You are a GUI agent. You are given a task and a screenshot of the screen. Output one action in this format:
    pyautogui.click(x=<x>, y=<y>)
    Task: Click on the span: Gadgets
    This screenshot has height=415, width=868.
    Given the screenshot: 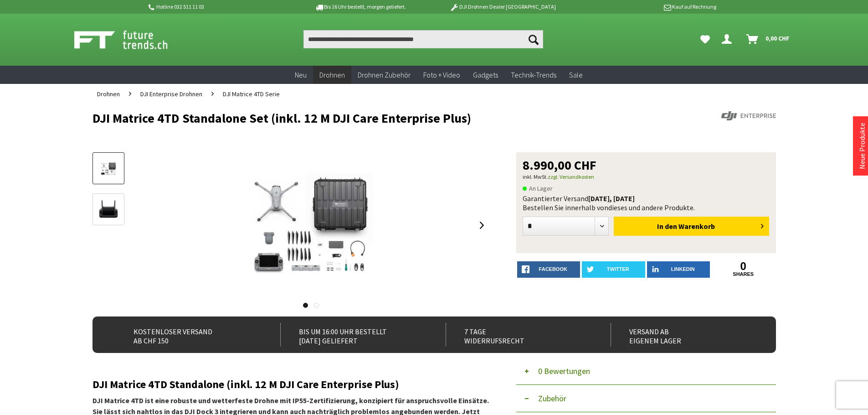 What is the action you would take?
    pyautogui.click(x=485, y=75)
    